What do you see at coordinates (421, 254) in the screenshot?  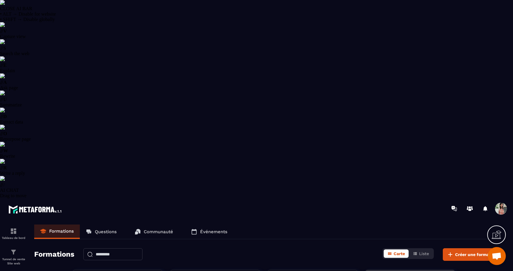 I see `button: Liste` at bounding box center [421, 254].